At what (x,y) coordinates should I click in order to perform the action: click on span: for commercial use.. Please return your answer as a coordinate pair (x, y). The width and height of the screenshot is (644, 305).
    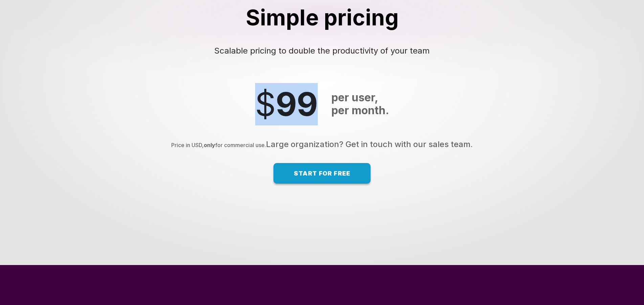
    Looking at the image, I should click on (240, 145).